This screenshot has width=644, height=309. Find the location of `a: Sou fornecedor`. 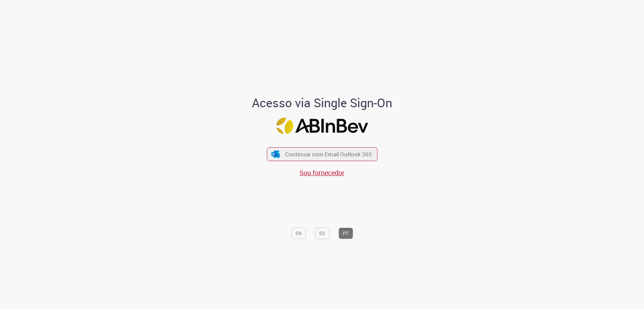

a: Sou fornecedor is located at coordinates (322, 172).